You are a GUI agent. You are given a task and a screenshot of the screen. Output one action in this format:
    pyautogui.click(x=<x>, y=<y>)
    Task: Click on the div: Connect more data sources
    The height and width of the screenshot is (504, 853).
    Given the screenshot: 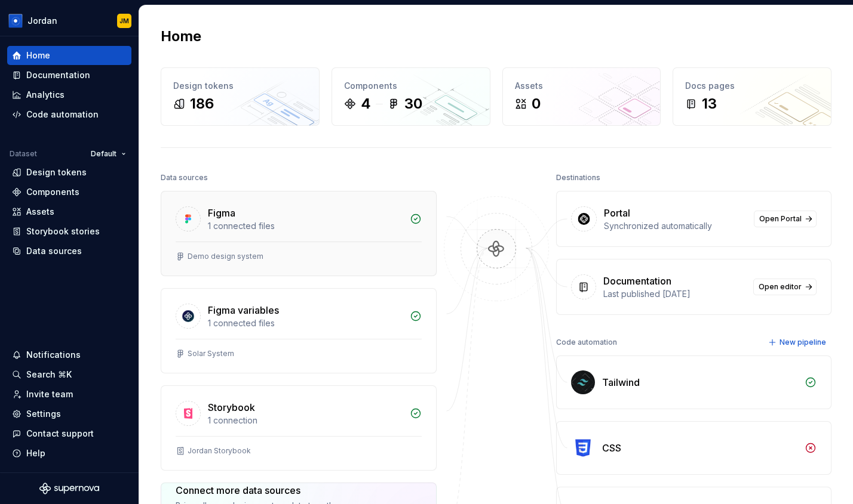 What is the action you would take?
    pyautogui.click(x=259, y=491)
    